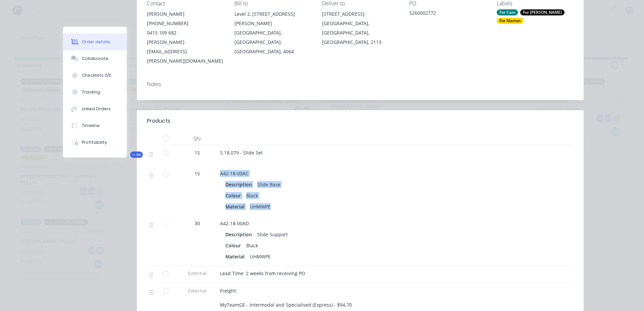 This screenshot has width=644, height=311. What do you see at coordinates (269, 184) in the screenshot?
I see `div: Slide Base` at bounding box center [269, 184].